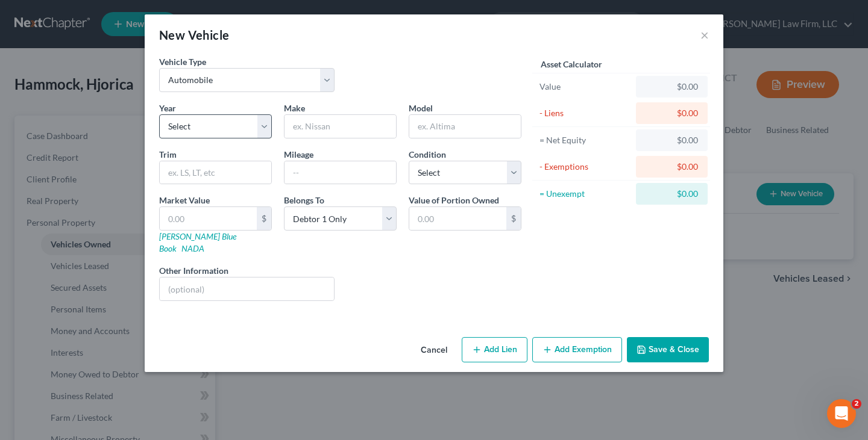 Image resolution: width=868 pixels, height=440 pixels. What do you see at coordinates (428, 154) in the screenshot?
I see `label: Condition` at bounding box center [428, 154].